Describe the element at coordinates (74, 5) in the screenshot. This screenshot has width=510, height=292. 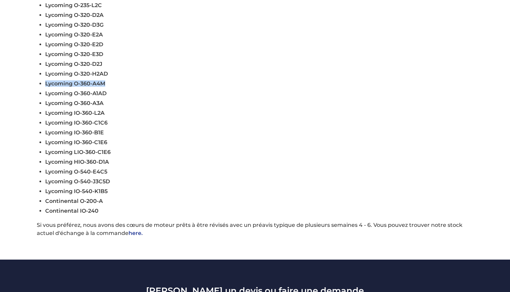
I see `span: Lycoming O-235-L2C` at that location.